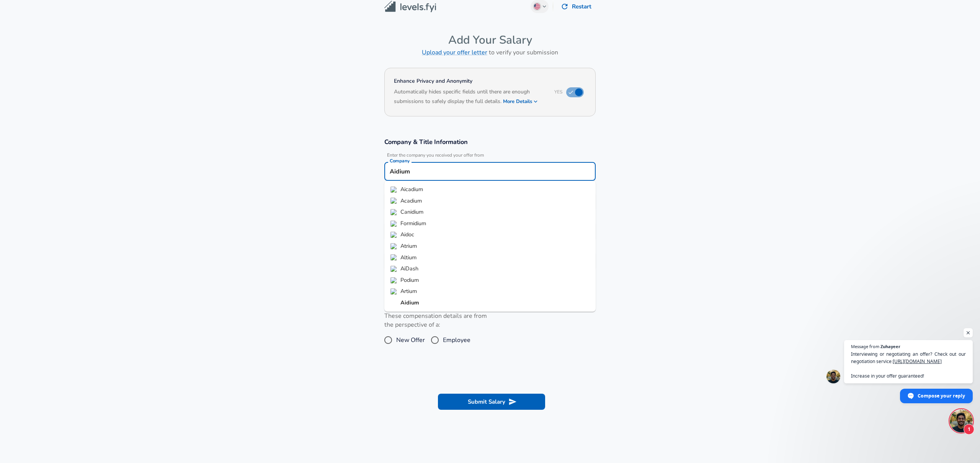 This screenshot has height=463, width=980. Describe the element at coordinates (412, 212) in the screenshot. I see `span: Canidium` at that location.